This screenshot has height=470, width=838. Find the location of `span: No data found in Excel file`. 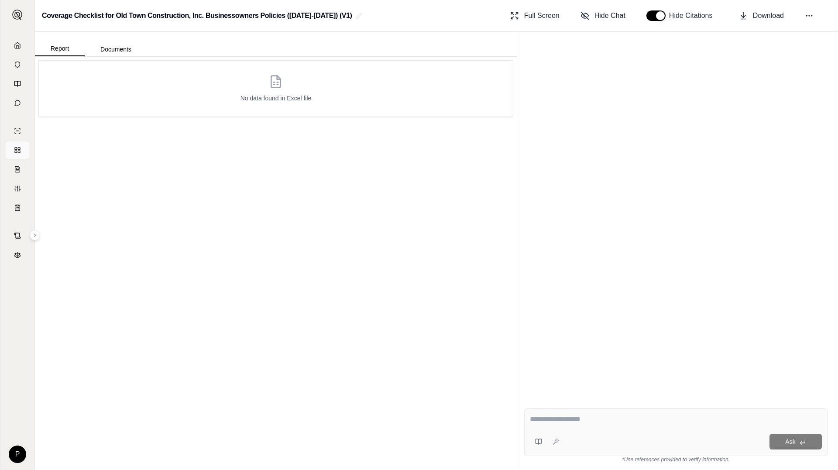

span: No data found in Excel file is located at coordinates (276, 98).